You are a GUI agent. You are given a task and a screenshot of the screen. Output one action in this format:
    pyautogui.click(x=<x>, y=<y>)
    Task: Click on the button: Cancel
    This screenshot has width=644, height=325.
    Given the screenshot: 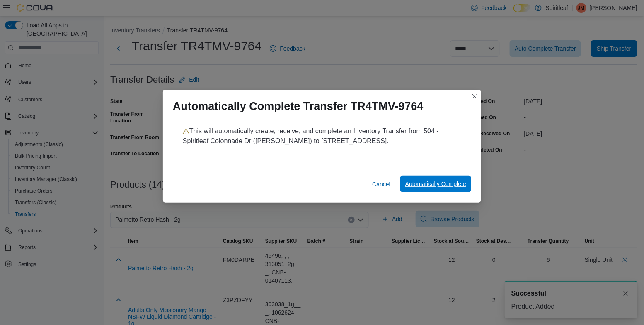 What is the action you would take?
    pyautogui.click(x=381, y=184)
    